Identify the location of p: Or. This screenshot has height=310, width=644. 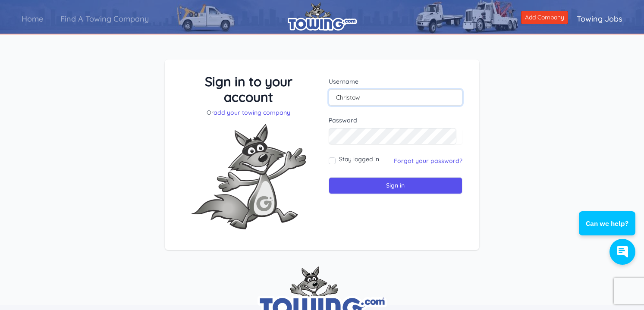
(248, 112).